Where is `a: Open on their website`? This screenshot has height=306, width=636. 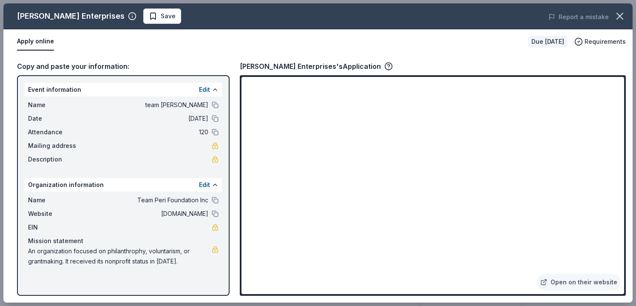
a: Open on their website is located at coordinates (579, 282).